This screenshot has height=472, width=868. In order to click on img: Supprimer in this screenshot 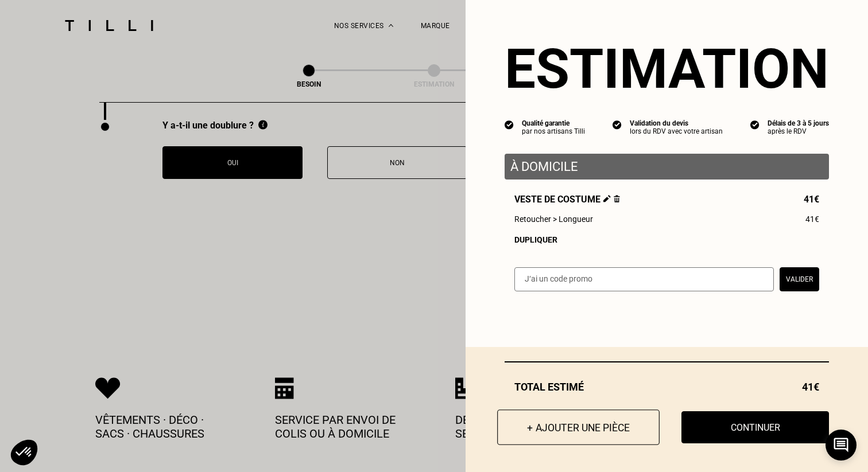, I will do `click(617, 198)`.